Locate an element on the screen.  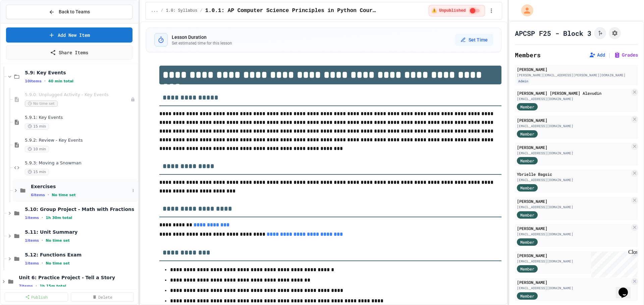
button: More options is located at coordinates (133, 191).